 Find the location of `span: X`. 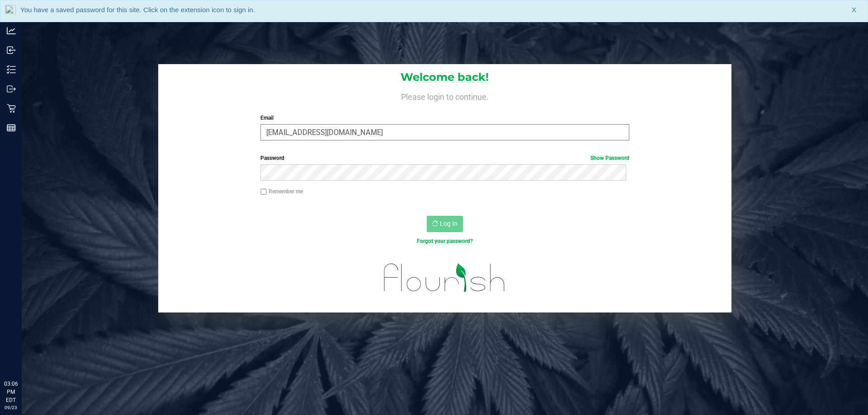

span: X is located at coordinates (854, 10).